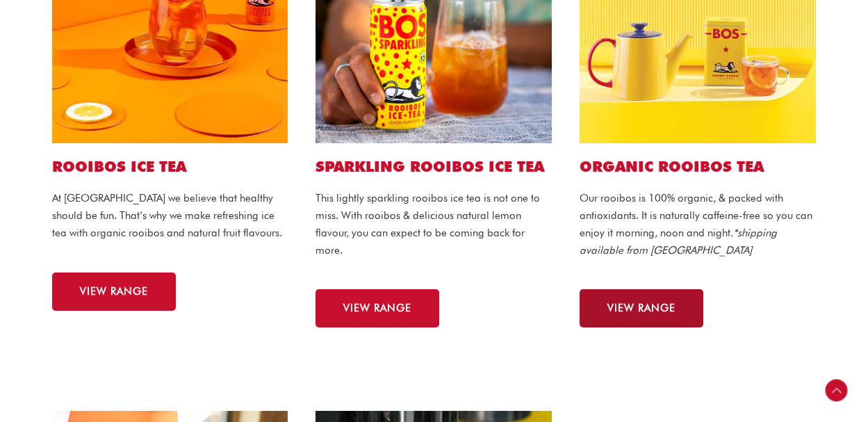  What do you see at coordinates (170, 166) in the screenshot?
I see `h2: ROOIBOS ICE TEA` at bounding box center [170, 166].